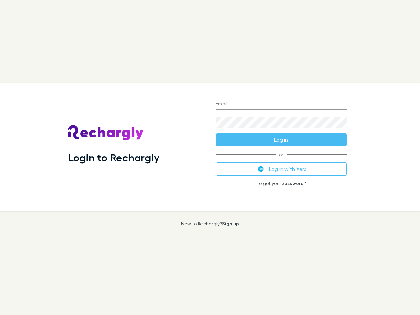 The width and height of the screenshot is (420, 315). Describe the element at coordinates (106, 133) in the screenshot. I see `img: Rechargly's Logo` at that location.